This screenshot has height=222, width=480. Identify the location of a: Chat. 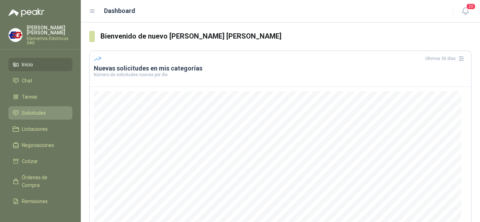
(40, 81).